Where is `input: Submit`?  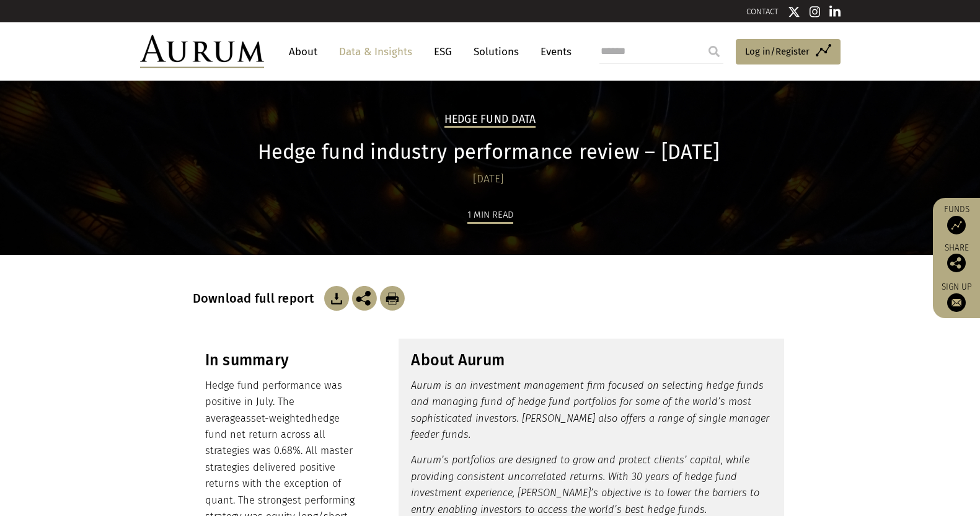 input: Submit is located at coordinates (714, 51).